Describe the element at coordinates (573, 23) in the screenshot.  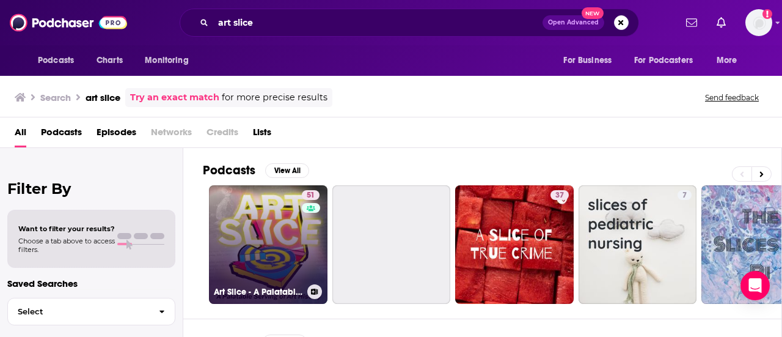
I see `button: Open AdvancedNew` at that location.